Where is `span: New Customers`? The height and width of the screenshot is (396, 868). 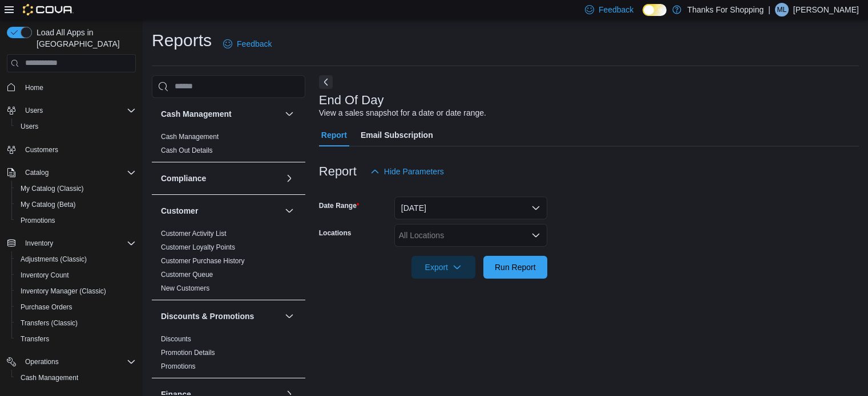
span: New Customers is located at coordinates (185, 289).